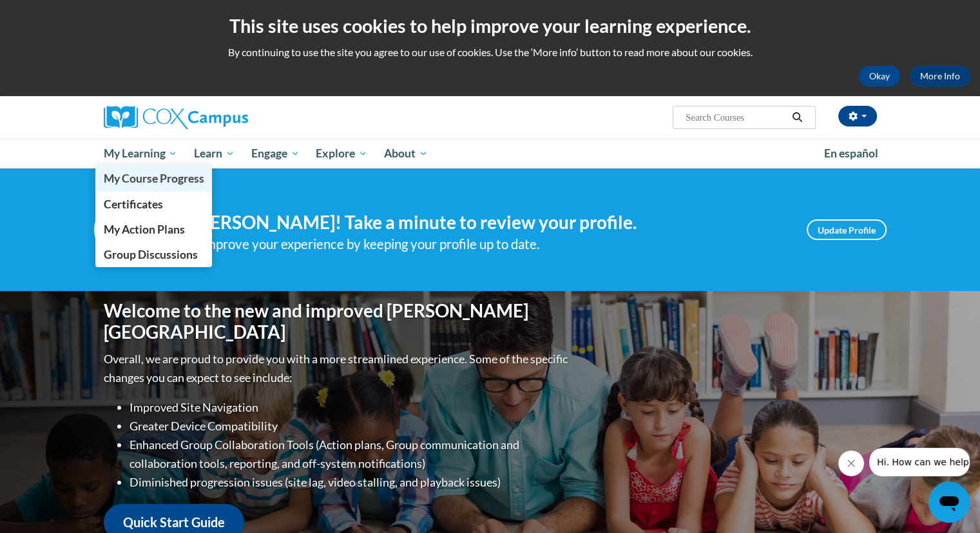 The image size is (980, 533). I want to click on div: Main menu, so click(490, 153).